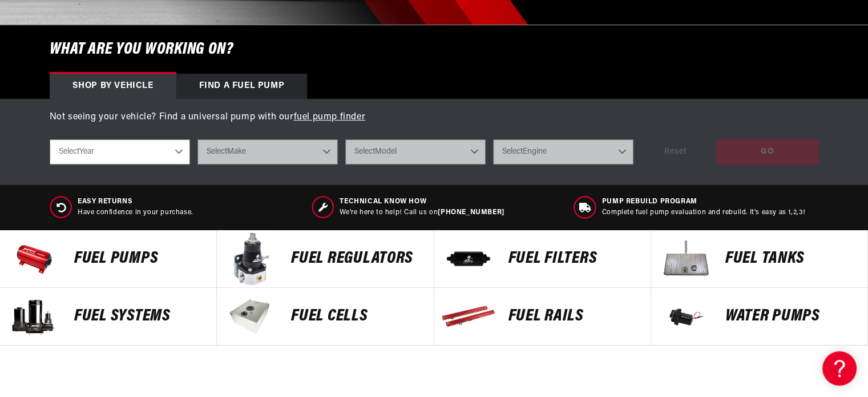 This screenshot has width=868, height=397. I want to click on select: Model, so click(416, 152).